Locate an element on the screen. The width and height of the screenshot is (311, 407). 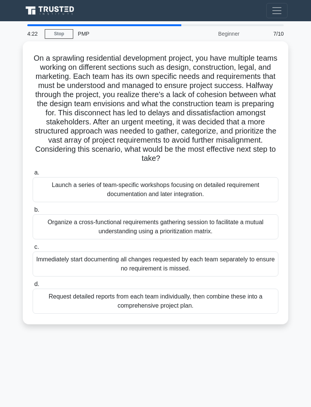
button: Toggle navigation is located at coordinates (277, 11).